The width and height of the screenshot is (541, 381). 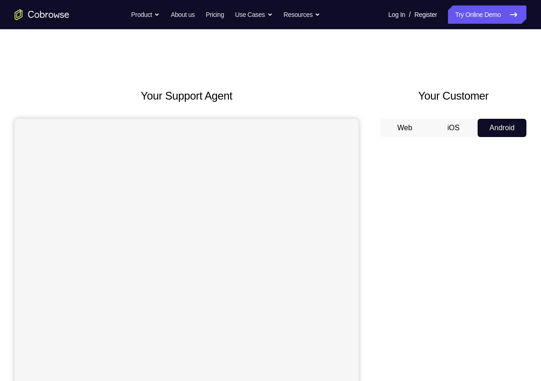 What do you see at coordinates (405, 128) in the screenshot?
I see `button: Web` at bounding box center [405, 128].